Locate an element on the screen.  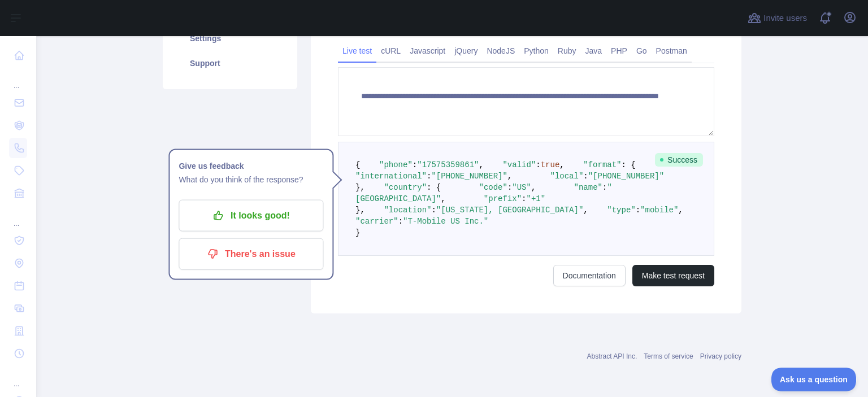
span: "US" is located at coordinates (522, 188).